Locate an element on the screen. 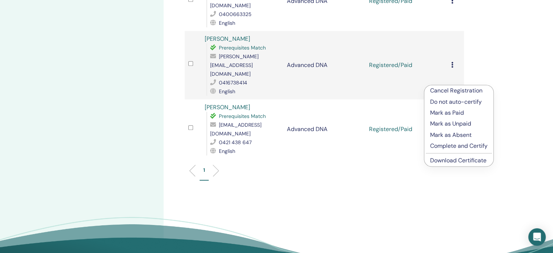 The height and width of the screenshot is (253, 553). p: Complete and Certify is located at coordinates (459, 146).